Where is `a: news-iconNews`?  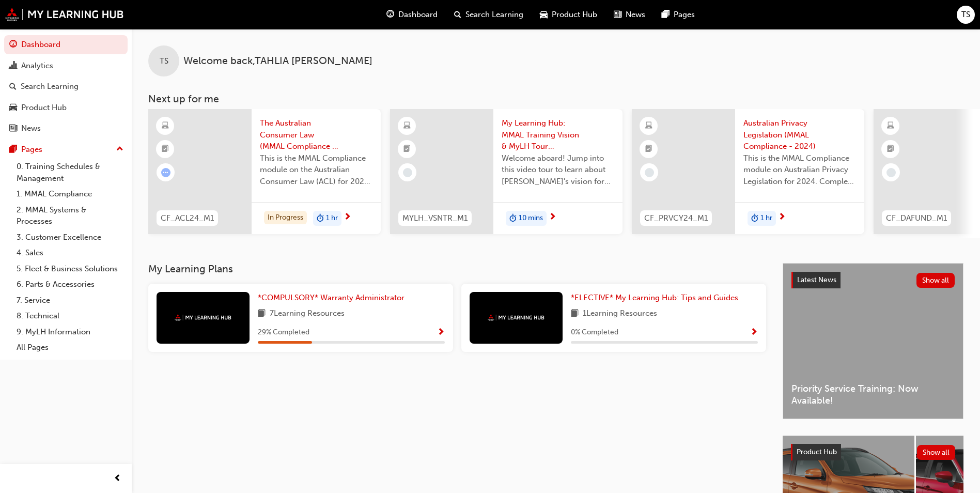 a: news-iconNews is located at coordinates (629, 15).